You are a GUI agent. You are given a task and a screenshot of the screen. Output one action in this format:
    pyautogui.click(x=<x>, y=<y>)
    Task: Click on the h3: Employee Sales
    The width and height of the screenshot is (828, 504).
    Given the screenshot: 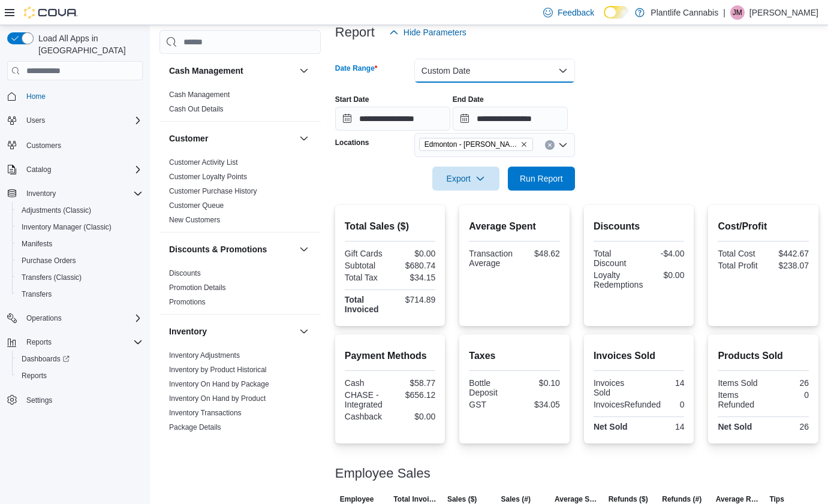 What is the action you would take?
    pyautogui.click(x=382, y=473)
    